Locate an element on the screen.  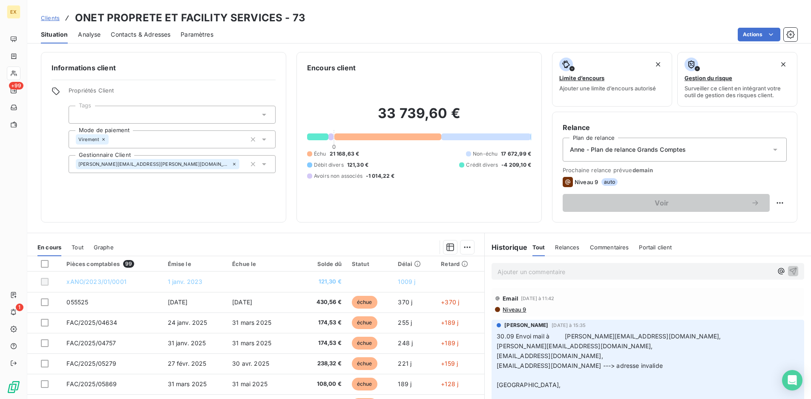
span: 99 is located at coordinates (129, 264).